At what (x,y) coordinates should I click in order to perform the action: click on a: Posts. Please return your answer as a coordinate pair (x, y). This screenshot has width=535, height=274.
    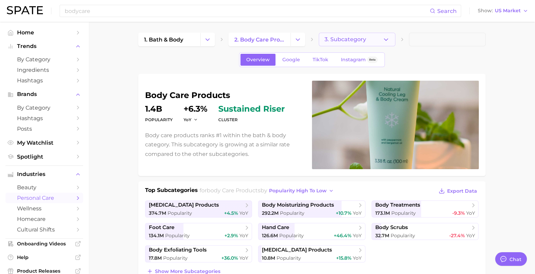
    Looking at the image, I should click on (44, 129).